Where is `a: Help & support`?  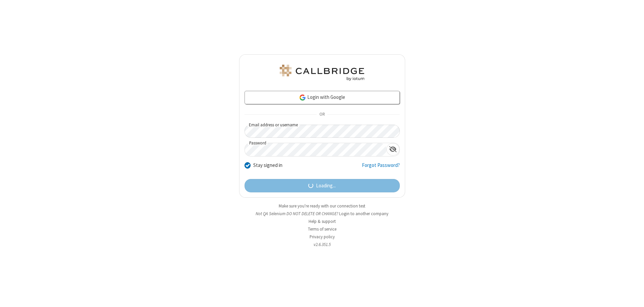 a: Help & support is located at coordinates (322, 221).